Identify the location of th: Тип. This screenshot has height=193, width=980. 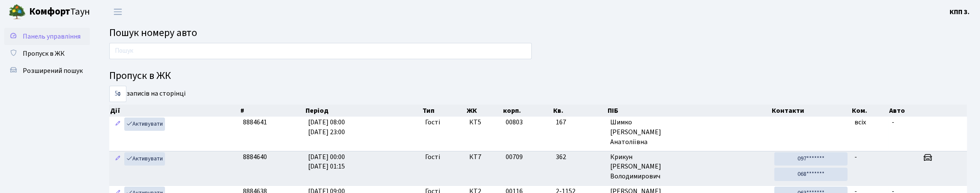
(444, 111).